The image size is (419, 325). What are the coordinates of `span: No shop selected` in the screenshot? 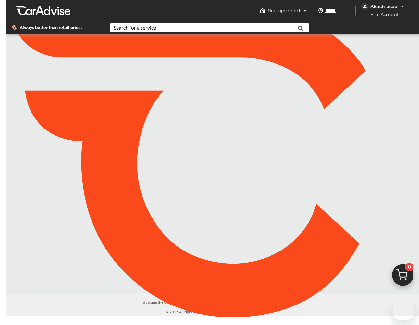 It's located at (284, 11).